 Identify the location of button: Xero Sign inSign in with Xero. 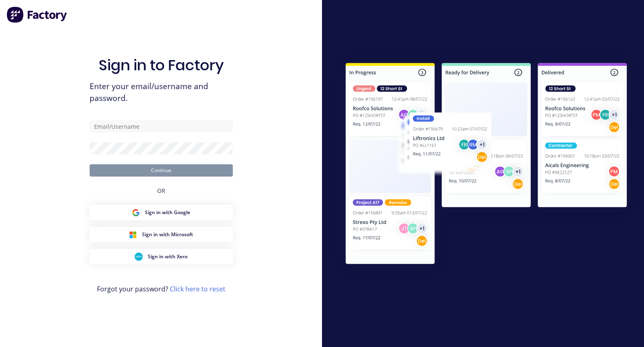
(161, 257).